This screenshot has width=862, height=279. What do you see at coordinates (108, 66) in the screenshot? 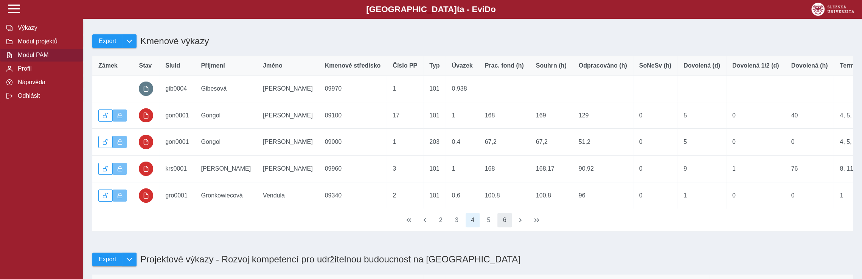
I see `span: Zámek` at bounding box center [108, 66].